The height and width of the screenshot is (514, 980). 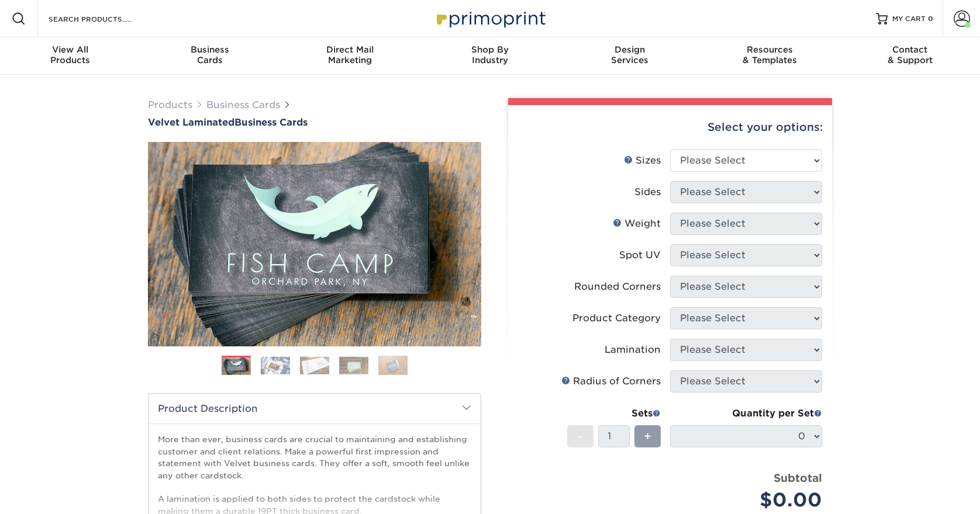 I want to click on div: Rounded Corners, so click(x=617, y=286).